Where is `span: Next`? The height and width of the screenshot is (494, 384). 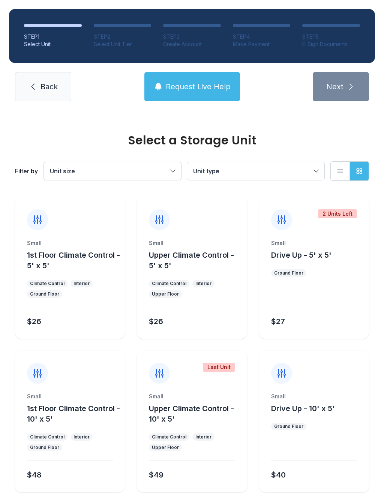
span: Next is located at coordinates (335, 87).